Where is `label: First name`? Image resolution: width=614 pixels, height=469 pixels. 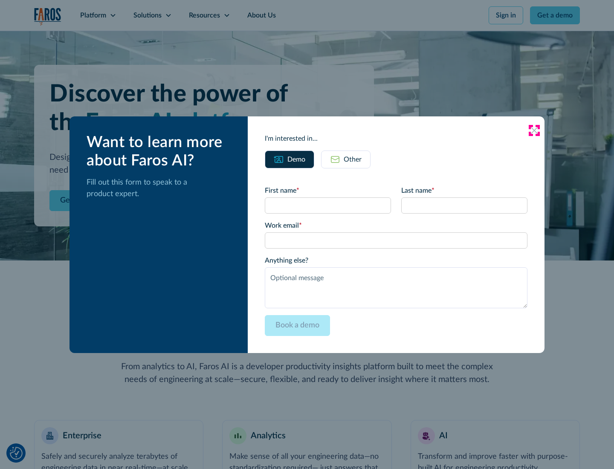 label: First name is located at coordinates (328, 191).